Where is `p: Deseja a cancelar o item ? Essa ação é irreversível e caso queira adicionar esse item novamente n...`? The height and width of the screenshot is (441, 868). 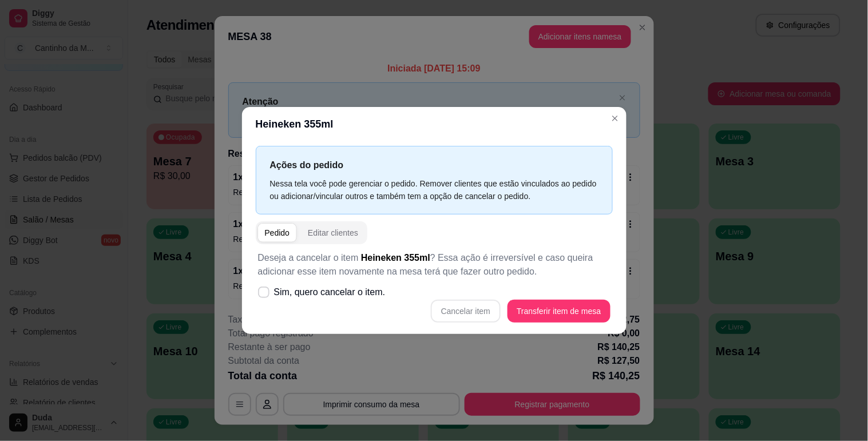
p: Deseja a cancelar o item ? Essa ação é irreversível e caso queira adicionar esse item novamente n... is located at coordinates (434, 265).